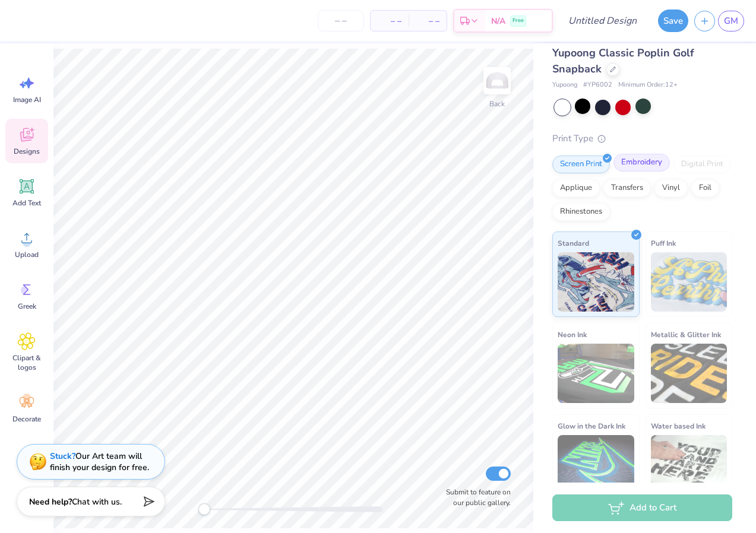 Image resolution: width=756 pixels, height=533 pixels. Describe the element at coordinates (476, 498) in the screenshot. I see `label: Submit to feature on our public gallery.` at that location.